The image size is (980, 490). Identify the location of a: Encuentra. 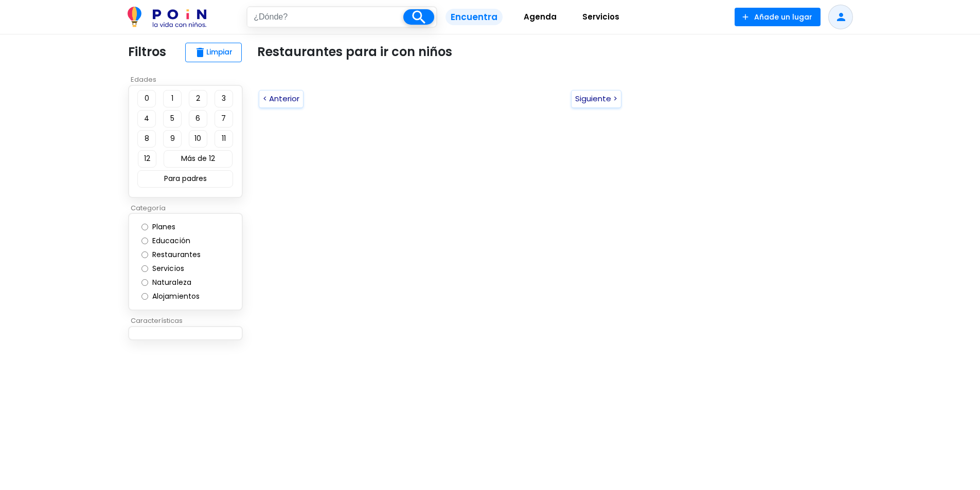
(474, 17).